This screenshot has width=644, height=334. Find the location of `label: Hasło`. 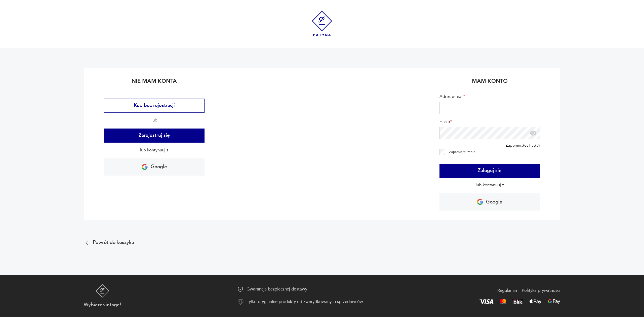

label: Hasło is located at coordinates (490, 123).